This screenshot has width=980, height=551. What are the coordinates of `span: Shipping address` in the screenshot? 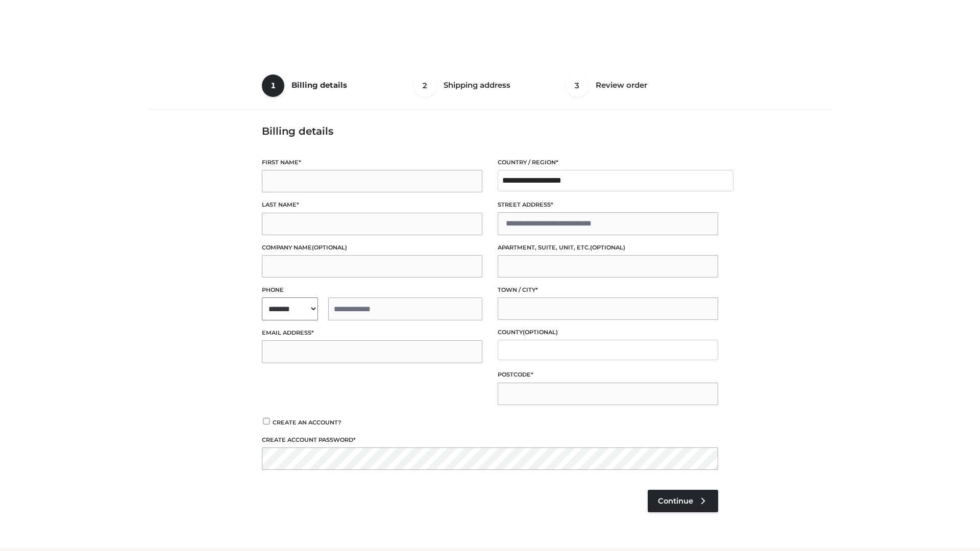 It's located at (477, 85).